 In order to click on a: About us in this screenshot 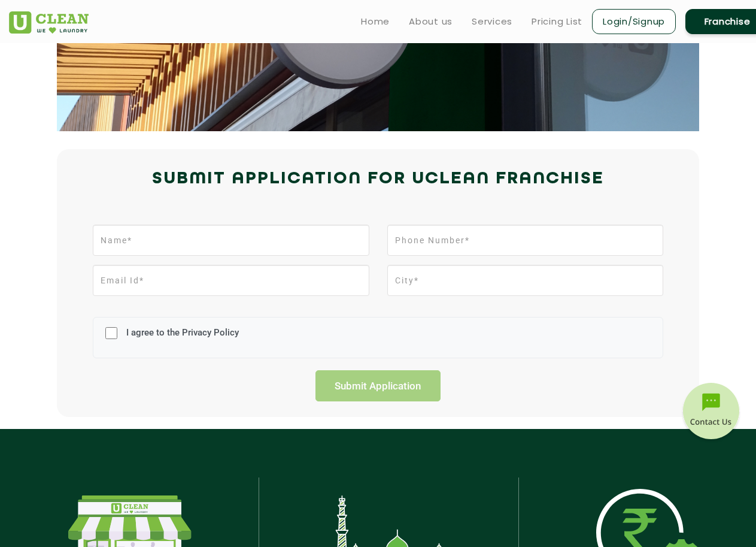, I will do `click(430, 22)`.